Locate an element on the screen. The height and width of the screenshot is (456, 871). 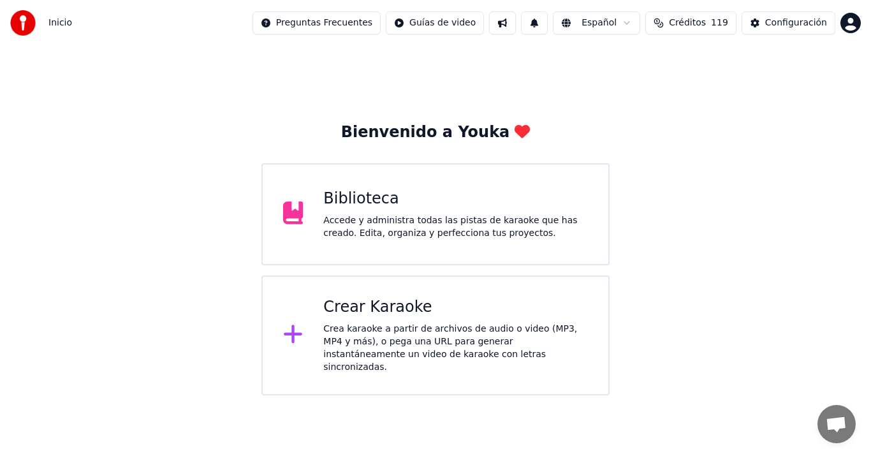
div: Crear Karaoke is located at coordinates (455, 307).